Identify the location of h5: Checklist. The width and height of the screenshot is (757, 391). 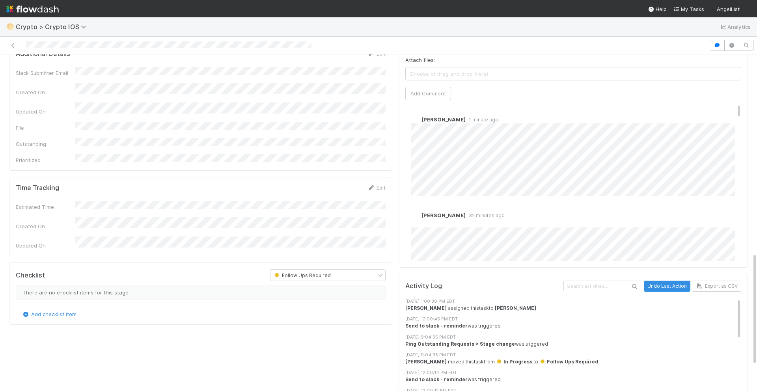
(30, 276).